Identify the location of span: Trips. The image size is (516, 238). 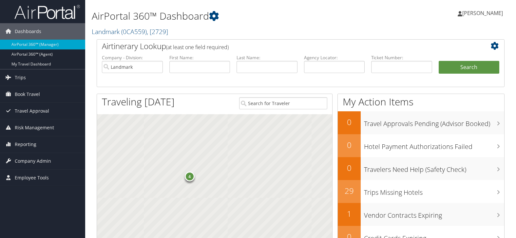
(20, 78).